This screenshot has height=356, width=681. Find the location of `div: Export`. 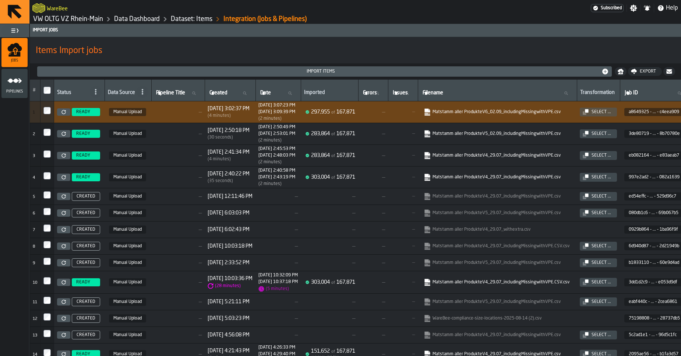

div: Export is located at coordinates (648, 71).